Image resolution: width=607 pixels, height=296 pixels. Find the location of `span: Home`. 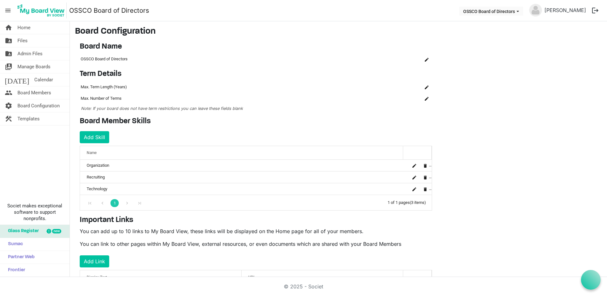

span: Home is located at coordinates (24, 28).